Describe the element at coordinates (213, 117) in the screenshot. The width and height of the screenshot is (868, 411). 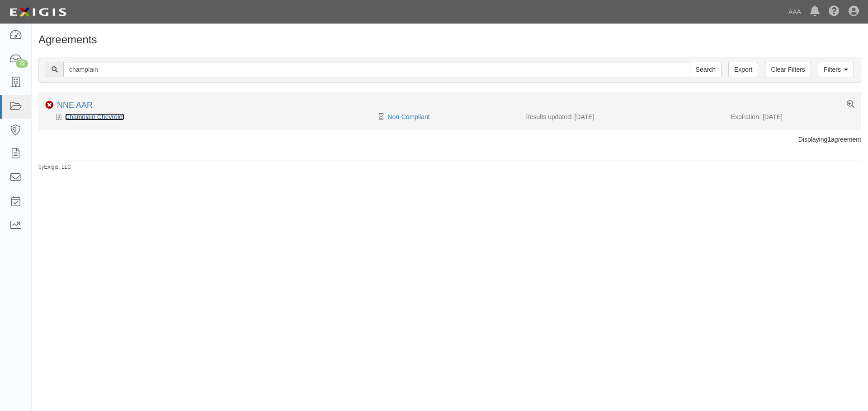
I see `div: Champlain Chevrolet` at that location.